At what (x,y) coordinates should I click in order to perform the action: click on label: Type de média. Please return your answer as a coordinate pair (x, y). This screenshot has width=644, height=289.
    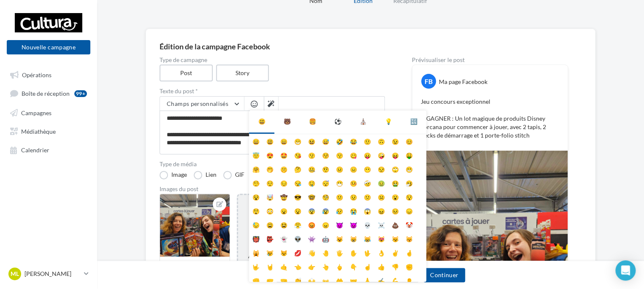
    Looking at the image, I should click on (272, 164).